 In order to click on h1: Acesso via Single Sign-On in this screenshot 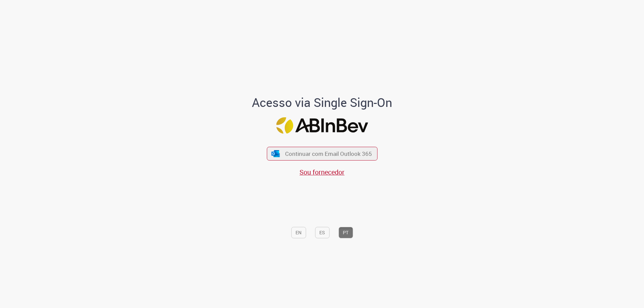, I will do `click(322, 103)`.